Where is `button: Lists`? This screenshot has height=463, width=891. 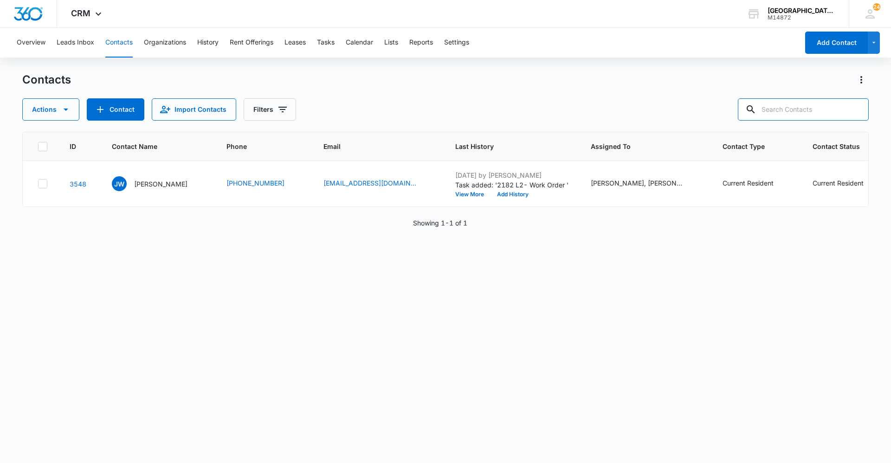
button: Lists is located at coordinates (391, 43).